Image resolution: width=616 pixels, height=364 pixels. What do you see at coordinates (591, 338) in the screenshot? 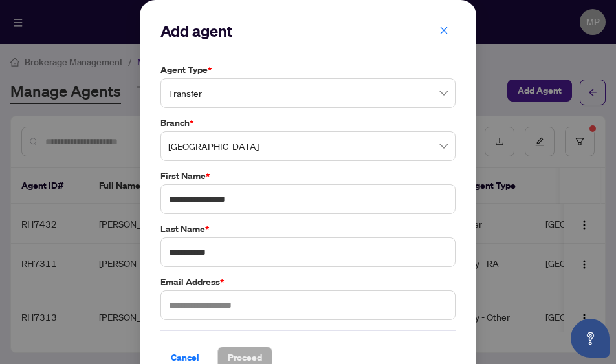
I see `button: Open asap` at bounding box center [591, 338].